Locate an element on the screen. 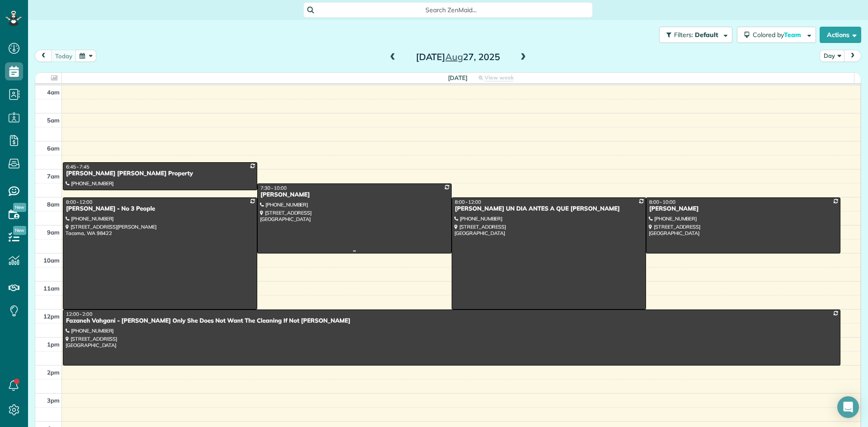 The width and height of the screenshot is (868, 427). span: 2pm is located at coordinates (53, 372).